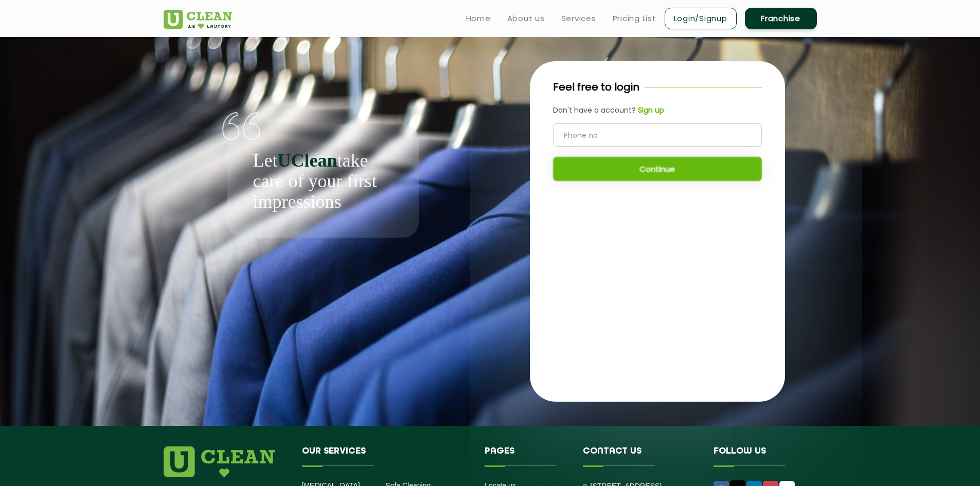 This screenshot has height=486, width=980. Describe the element at coordinates (781, 19) in the screenshot. I see `a: Franchise` at that location.